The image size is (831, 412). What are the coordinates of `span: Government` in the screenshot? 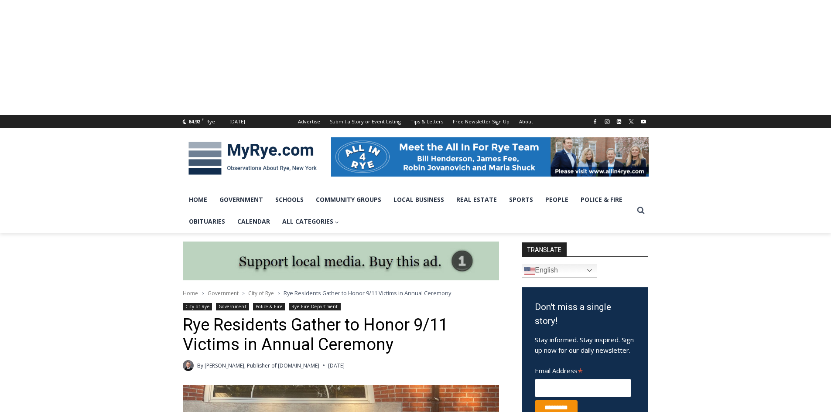 It's located at (223, 293).